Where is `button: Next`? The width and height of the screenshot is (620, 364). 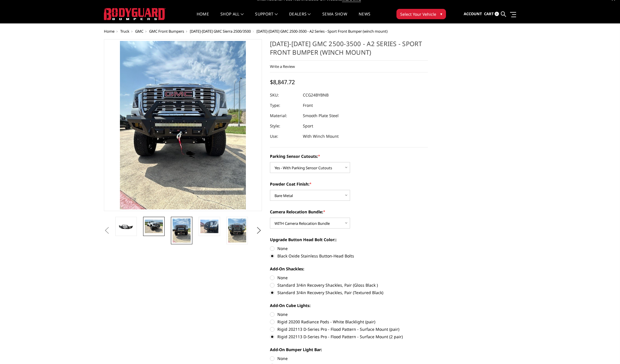
button: Next is located at coordinates (259, 230).